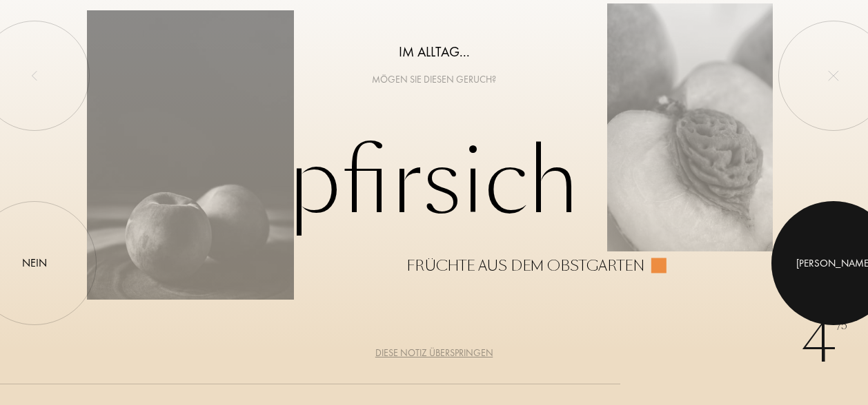 Image resolution: width=868 pixels, height=405 pixels. I want to click on div: Nein, so click(35, 263).